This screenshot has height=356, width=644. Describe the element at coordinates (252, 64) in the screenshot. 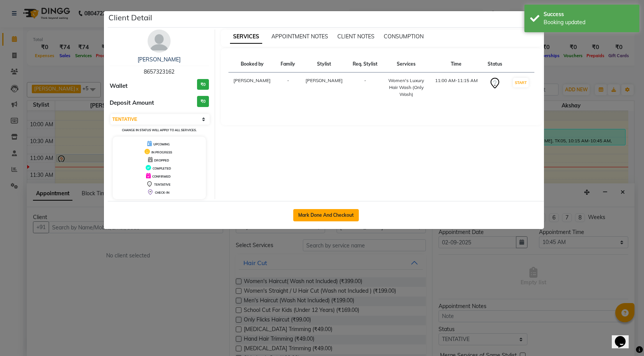

I see `th: Booked by` at that location.